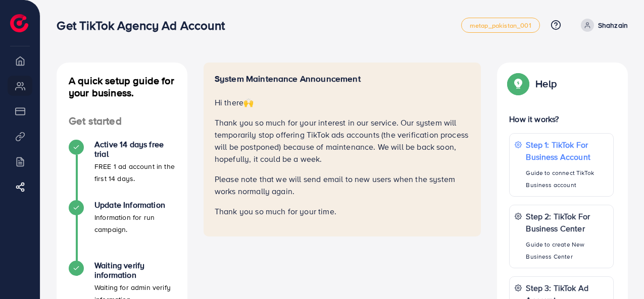 The image size is (644, 299). I want to click on p: Information for run campaign., so click(135, 223).